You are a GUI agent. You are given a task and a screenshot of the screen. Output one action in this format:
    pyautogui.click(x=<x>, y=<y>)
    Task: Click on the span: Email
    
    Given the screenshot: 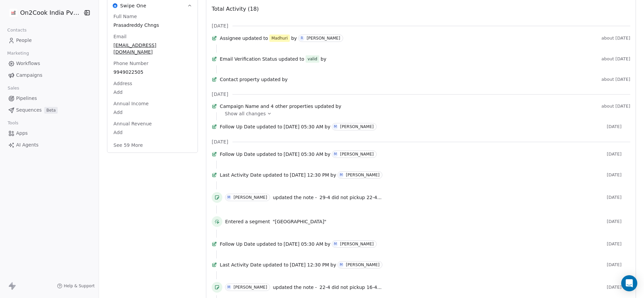 What is the action you would take?
    pyautogui.click(x=120, y=36)
    